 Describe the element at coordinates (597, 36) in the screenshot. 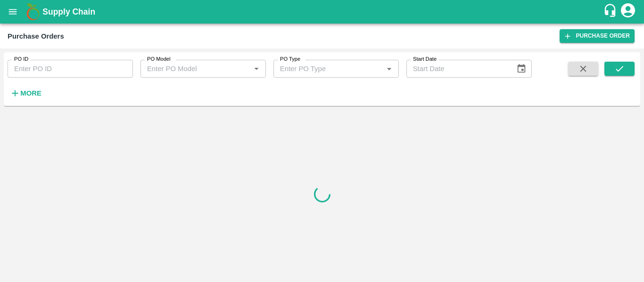

I see `a: Purchase Order` at that location.